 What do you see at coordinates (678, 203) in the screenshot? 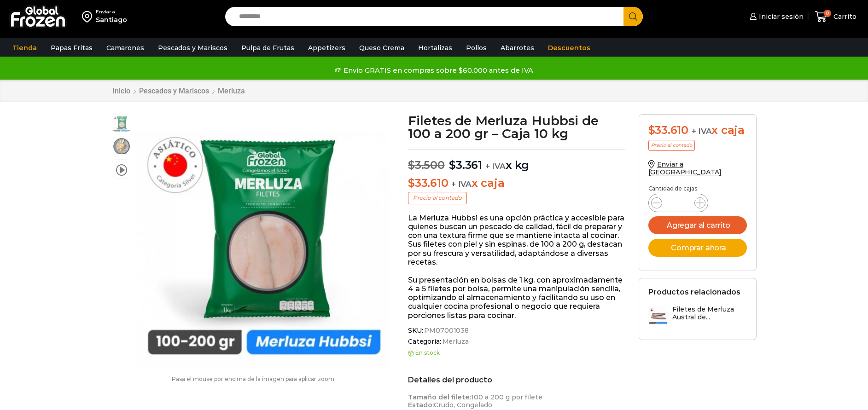
I see `input: Product quantity` at bounding box center [678, 203].